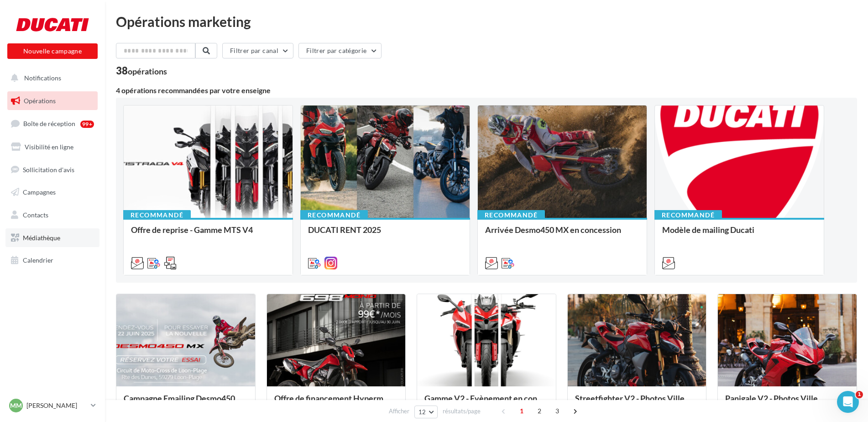 This screenshot has height=422, width=868. Describe the element at coordinates (53, 170) in the screenshot. I see `a: Sollicitation d'avis` at that location.